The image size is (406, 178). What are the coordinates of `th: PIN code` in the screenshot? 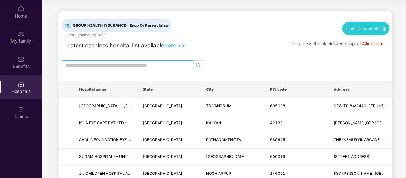 It's located at (297, 89).